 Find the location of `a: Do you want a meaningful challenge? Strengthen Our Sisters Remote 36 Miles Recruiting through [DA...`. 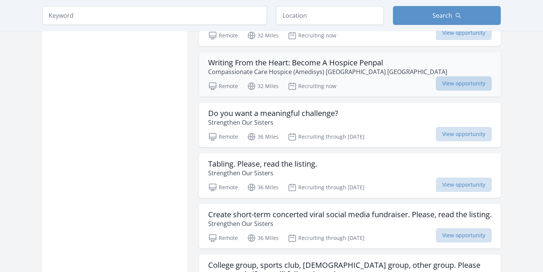

a: Do you want a meaningful challenge? Strengthen Our Sisters Remote 36 Miles Recruiting through [DA... is located at coordinates (350, 125).